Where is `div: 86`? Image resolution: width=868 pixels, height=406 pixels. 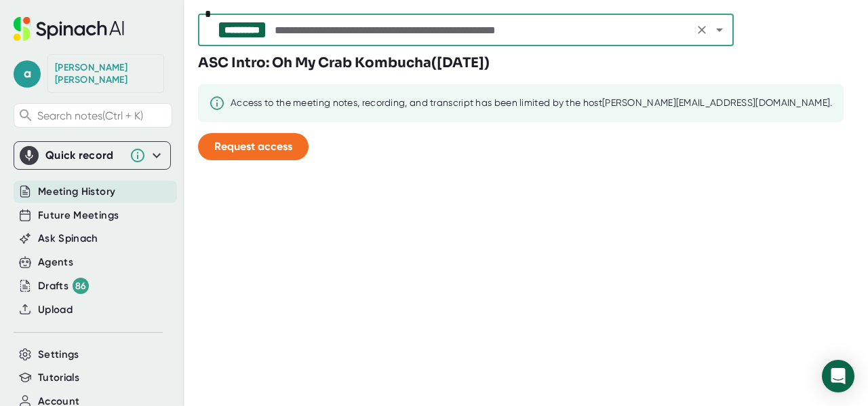
div: 86 is located at coordinates (81, 286).